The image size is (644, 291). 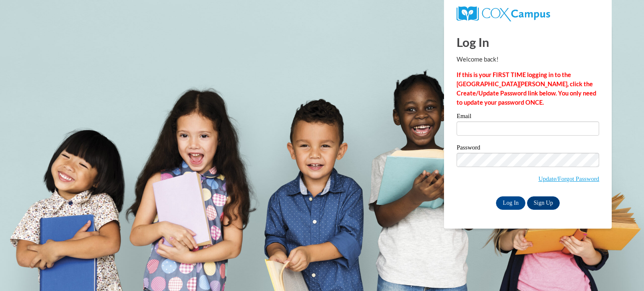 What do you see at coordinates (511, 203) in the screenshot?
I see `input: Log In` at bounding box center [511, 203].